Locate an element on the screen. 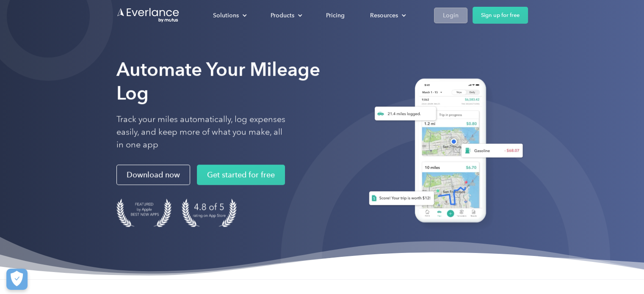 This screenshot has height=294, width=644. div: Pricing is located at coordinates (335, 15).